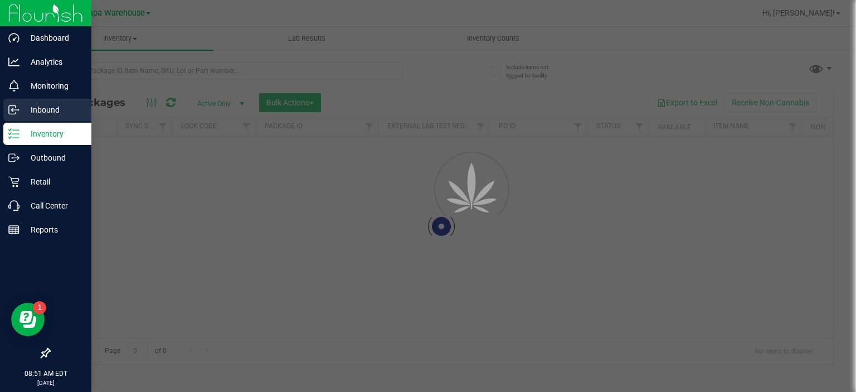 This screenshot has height=392, width=856. What do you see at coordinates (46, 373) in the screenshot?
I see `p: 08:51 AM EDT` at bounding box center [46, 373].